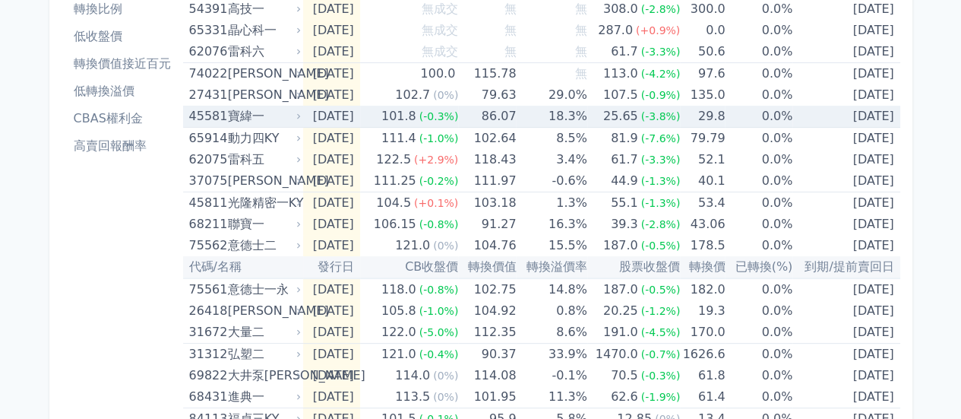  What do you see at coordinates (702, 95) in the screenshot?
I see `td: 135.0` at bounding box center [702, 95].